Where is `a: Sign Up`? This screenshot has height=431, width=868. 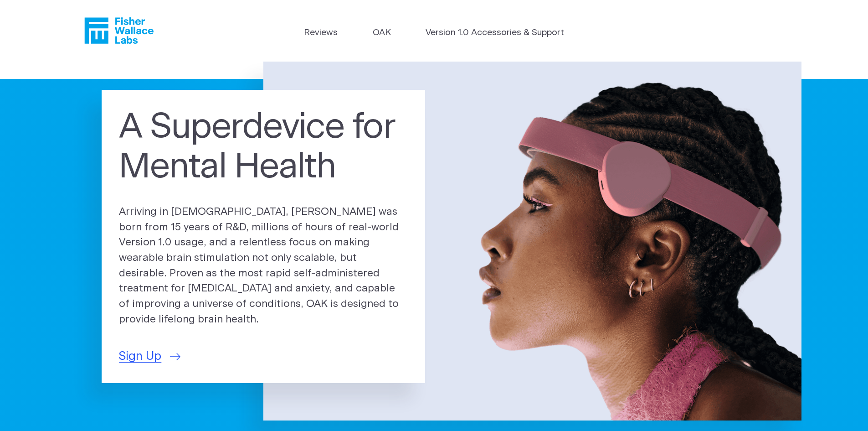 a: Sign Up is located at coordinates (150, 356).